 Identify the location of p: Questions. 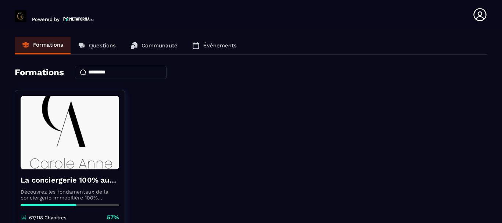
(102, 46).